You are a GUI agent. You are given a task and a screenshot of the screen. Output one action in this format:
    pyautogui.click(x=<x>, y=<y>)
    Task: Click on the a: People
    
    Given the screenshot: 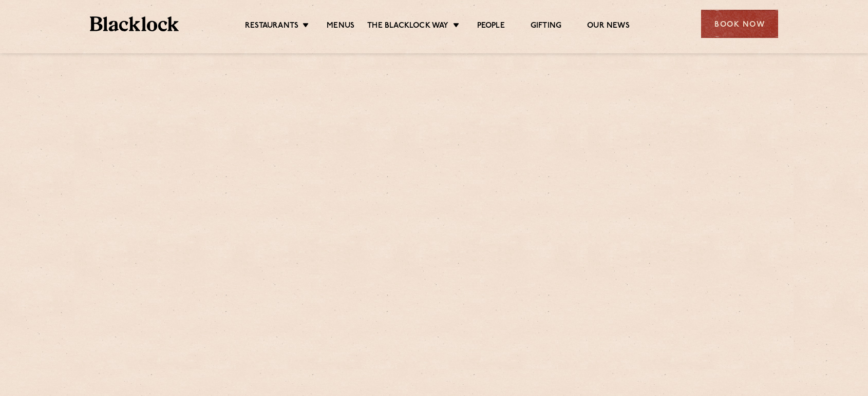 What is the action you would take?
    pyautogui.click(x=491, y=27)
    